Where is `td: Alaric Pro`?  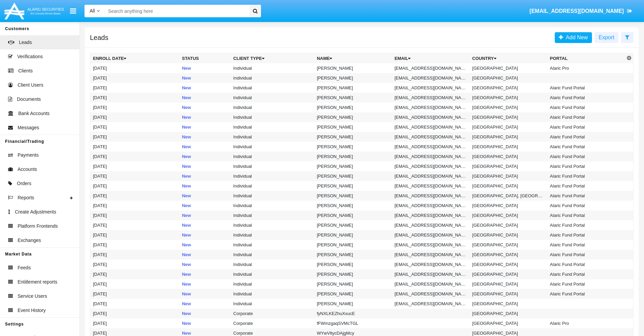 td: Alaric Pro is located at coordinates (586, 68).